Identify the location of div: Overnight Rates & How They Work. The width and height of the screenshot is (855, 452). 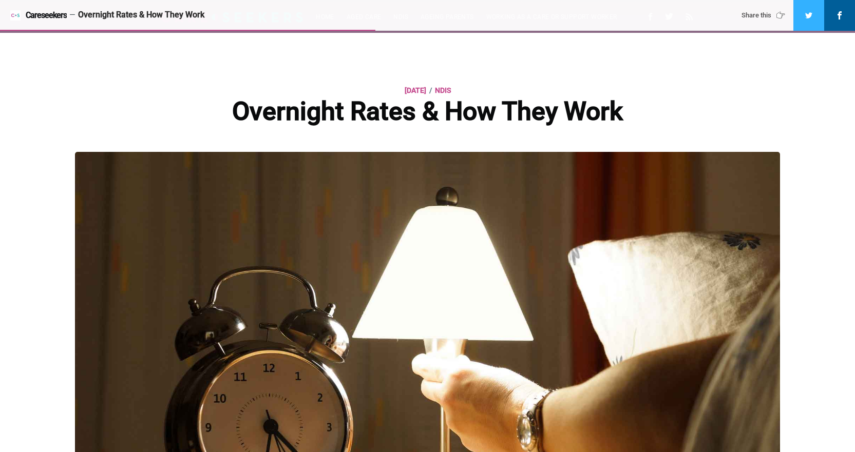
(401, 15).